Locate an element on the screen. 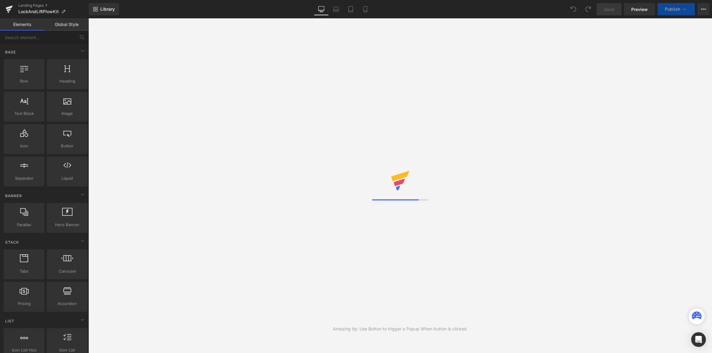 This screenshot has height=353, width=712. span: Publish is located at coordinates (672, 9).